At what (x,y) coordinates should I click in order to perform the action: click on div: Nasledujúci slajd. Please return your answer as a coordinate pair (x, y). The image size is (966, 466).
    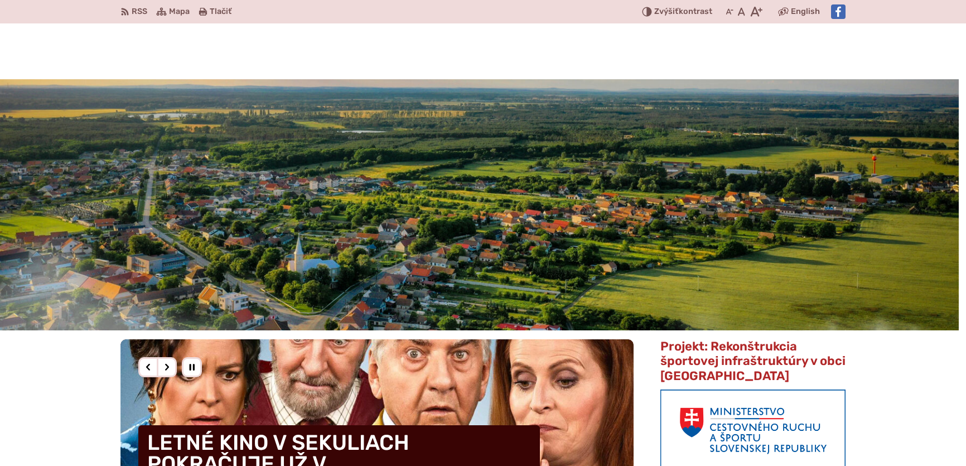
    Looking at the image, I should click on (167, 367).